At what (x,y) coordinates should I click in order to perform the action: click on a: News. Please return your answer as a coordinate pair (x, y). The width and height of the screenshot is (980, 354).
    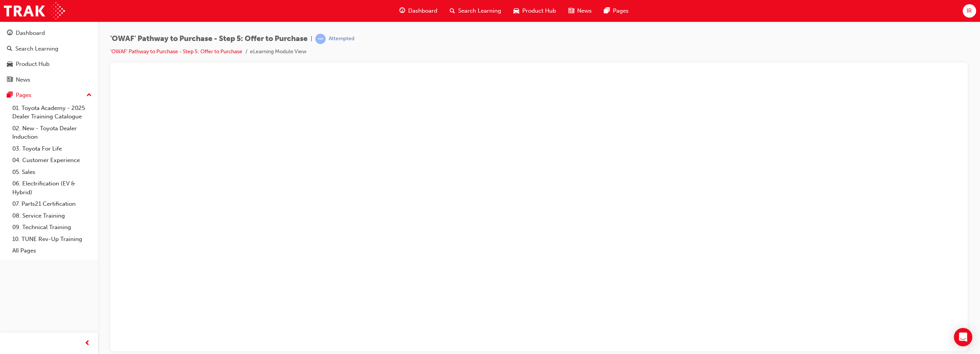
    Looking at the image, I should click on (49, 80).